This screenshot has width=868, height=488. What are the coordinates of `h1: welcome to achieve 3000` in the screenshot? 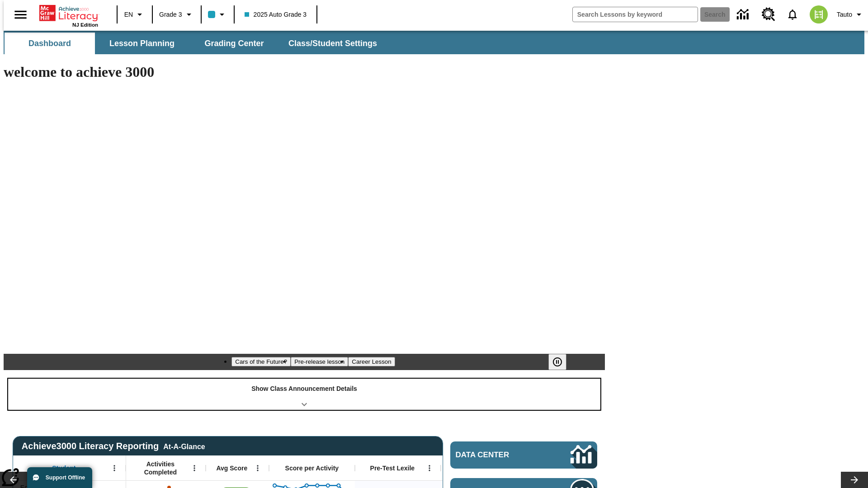 It's located at (304, 72).